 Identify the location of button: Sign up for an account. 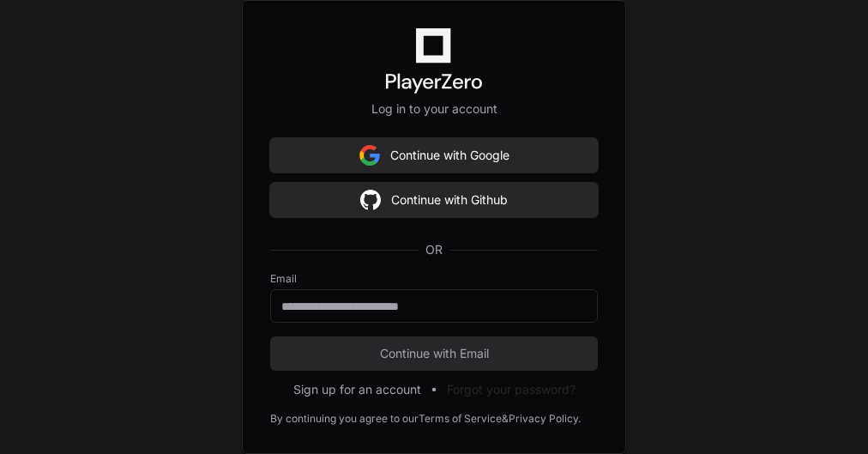
(357, 390).